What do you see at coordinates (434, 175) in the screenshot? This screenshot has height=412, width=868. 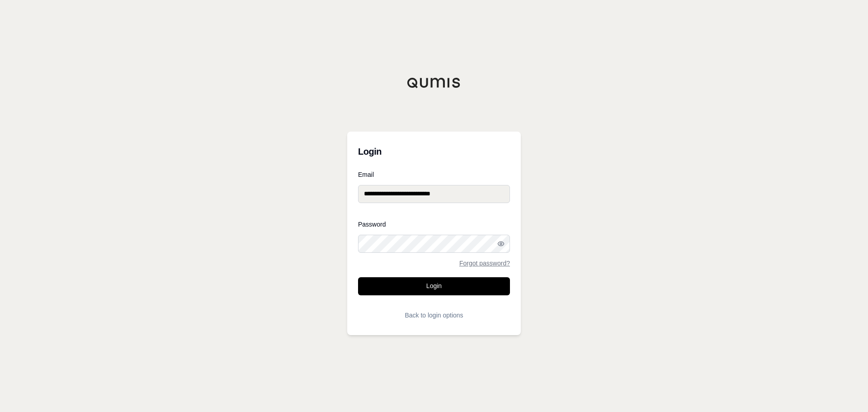 I see `label: Email` at bounding box center [434, 175].